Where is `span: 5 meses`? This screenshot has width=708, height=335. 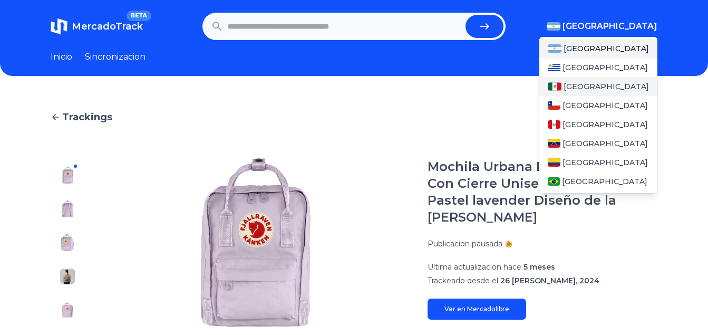
span: 5 meses is located at coordinates (539, 267).